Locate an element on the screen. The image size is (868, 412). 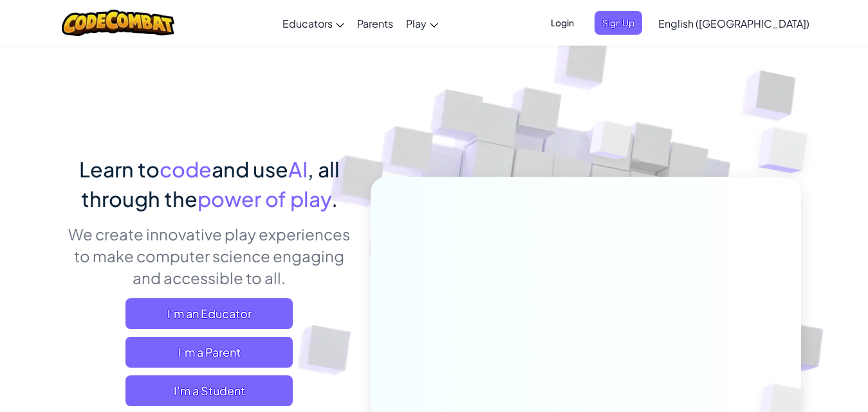
span: power of play is located at coordinates (264, 199).